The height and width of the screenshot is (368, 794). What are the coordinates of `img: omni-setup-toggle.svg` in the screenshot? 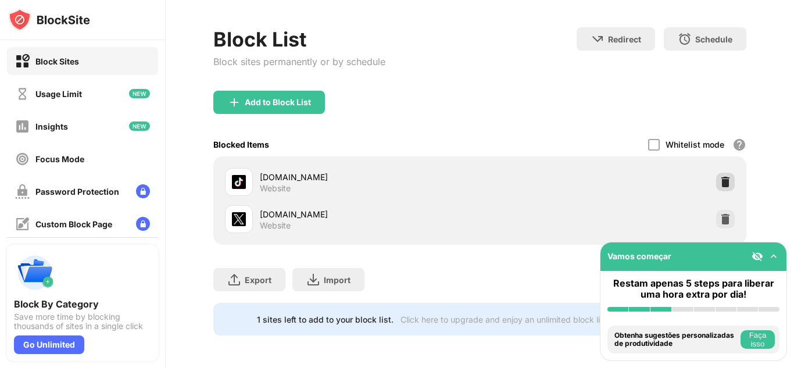 It's located at (773, 256).